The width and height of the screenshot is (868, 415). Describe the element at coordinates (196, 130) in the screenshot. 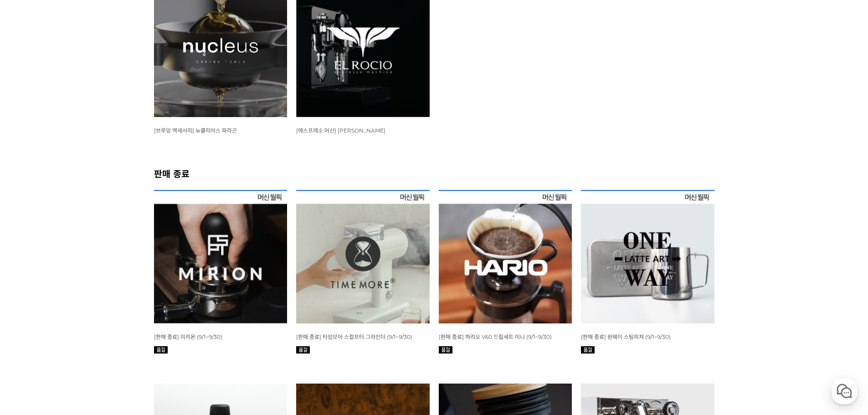

I see `a: [브루잉 액세서리] 뉴클리어스 파라곤` at that location.